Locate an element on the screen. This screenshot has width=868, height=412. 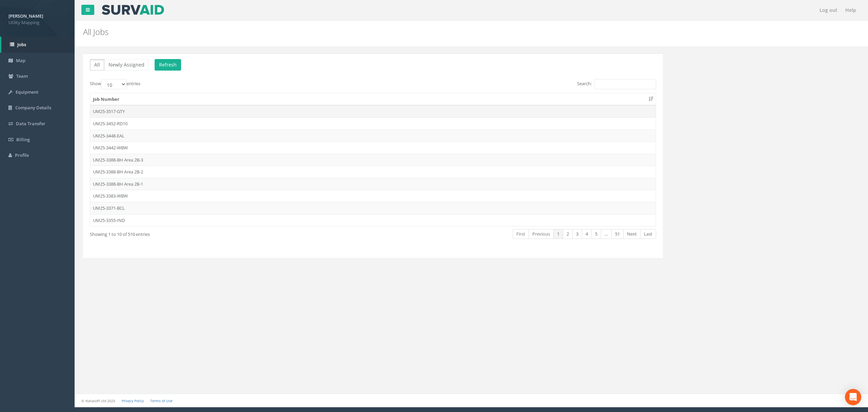
button: Newly Assigned is located at coordinates (127, 64).